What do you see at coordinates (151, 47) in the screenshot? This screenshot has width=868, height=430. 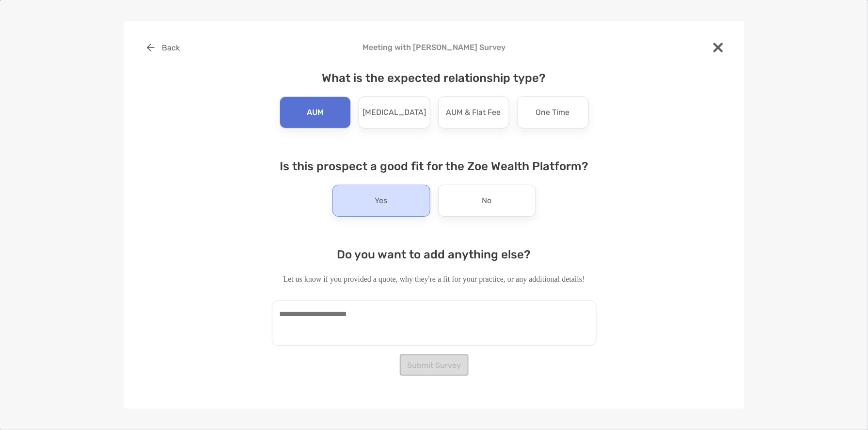 I see `img: button icon` at bounding box center [151, 47].